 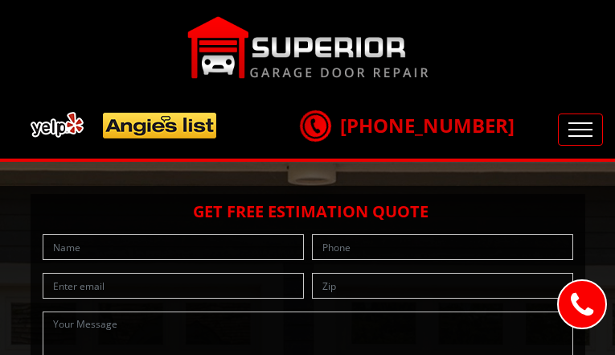 I want to click on h2: Get Free Estimation Quote, so click(x=308, y=211).